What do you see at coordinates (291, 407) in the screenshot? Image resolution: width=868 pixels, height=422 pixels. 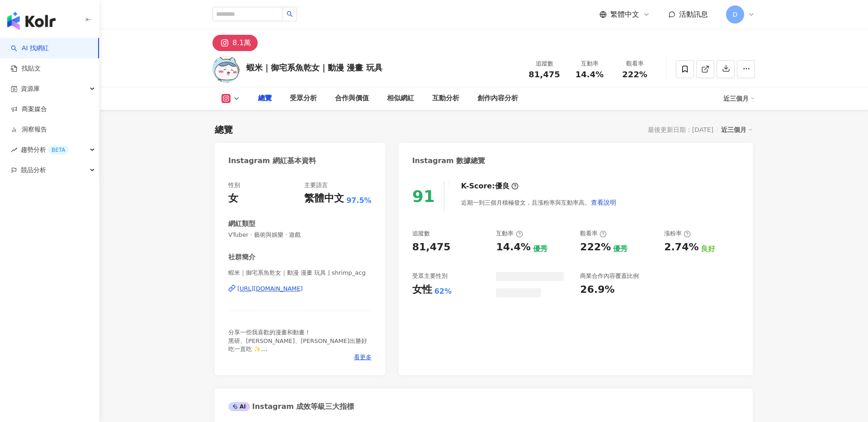 I see `div: Instagram 成效等級三大指標` at bounding box center [291, 407].